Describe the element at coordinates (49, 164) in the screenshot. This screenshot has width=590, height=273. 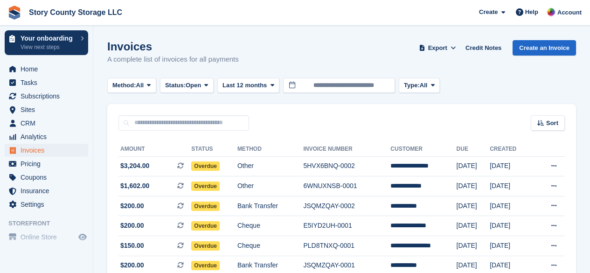
I see `span: Pricing` at that location.